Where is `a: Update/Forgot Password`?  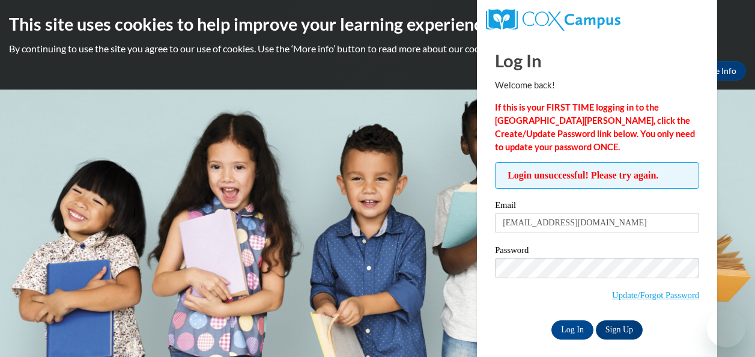 a: Update/Forgot Password is located at coordinates (655, 295).